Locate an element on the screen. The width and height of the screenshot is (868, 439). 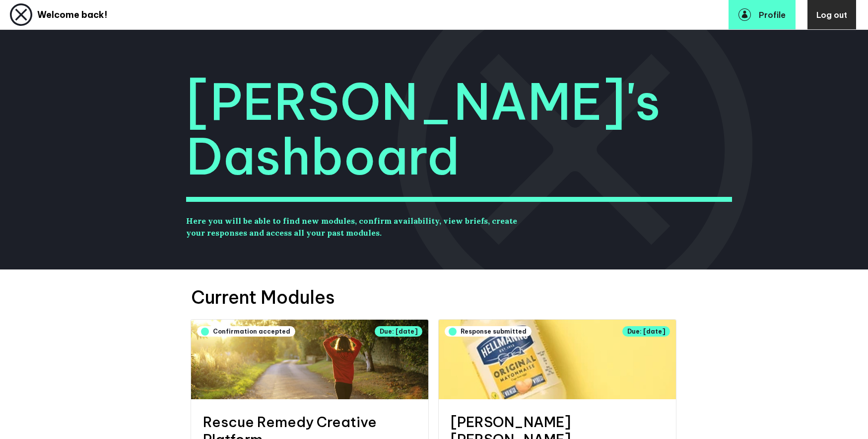
span: due: 11/11/2024 is located at coordinates (646, 331).